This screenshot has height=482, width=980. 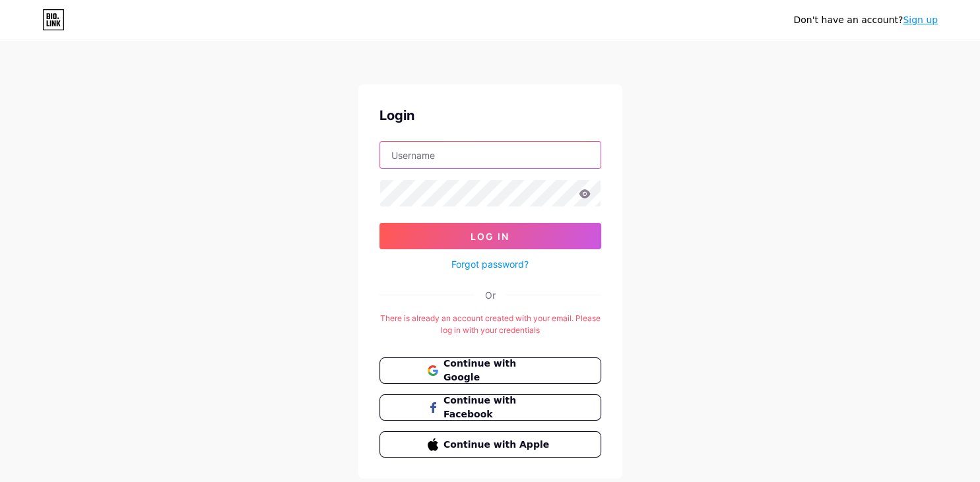 I want to click on div: There is already an account created with your email. Please log in with your credentials, so click(x=490, y=324).